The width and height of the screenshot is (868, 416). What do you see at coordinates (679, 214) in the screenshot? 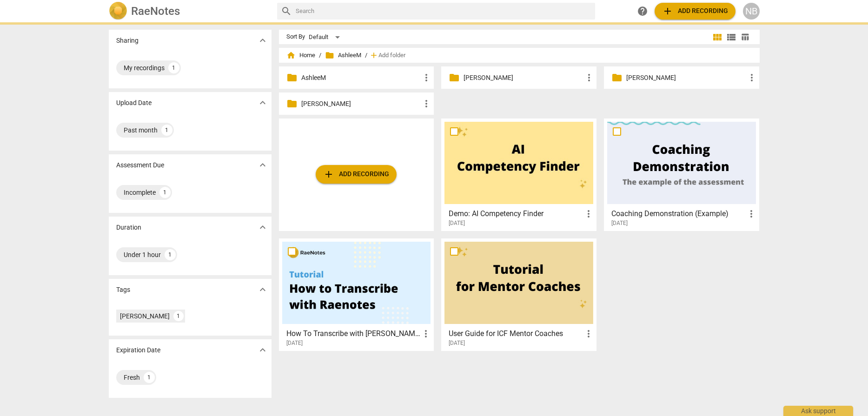
I see `h3: Coaching Demonstration (Example)` at bounding box center [679, 214].